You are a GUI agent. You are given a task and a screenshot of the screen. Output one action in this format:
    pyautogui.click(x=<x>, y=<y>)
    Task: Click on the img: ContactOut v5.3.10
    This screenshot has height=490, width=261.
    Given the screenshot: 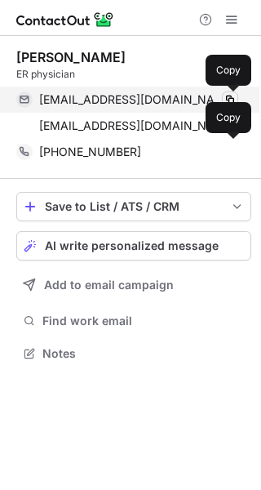 What is the action you would take?
    pyautogui.click(x=65, y=20)
    